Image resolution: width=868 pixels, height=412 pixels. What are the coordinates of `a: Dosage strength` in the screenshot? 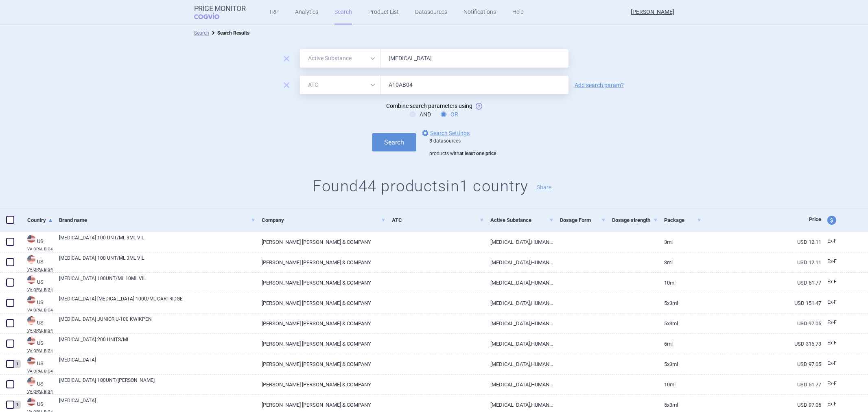 It's located at (635, 219).